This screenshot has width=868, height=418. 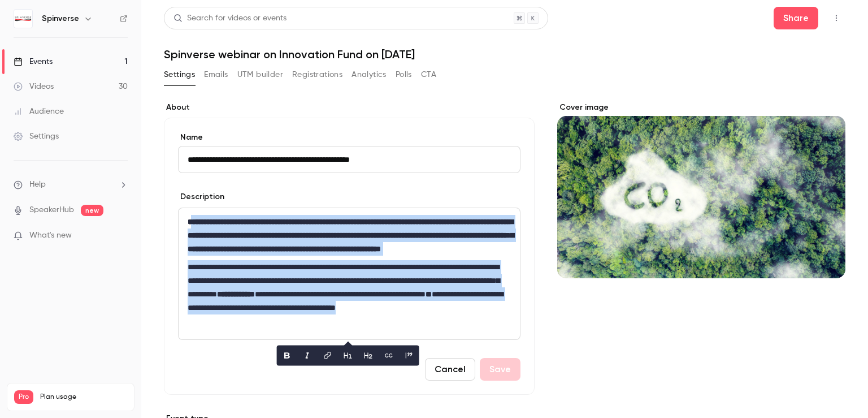 I want to click on a: SpeakerHub, so click(x=51, y=210).